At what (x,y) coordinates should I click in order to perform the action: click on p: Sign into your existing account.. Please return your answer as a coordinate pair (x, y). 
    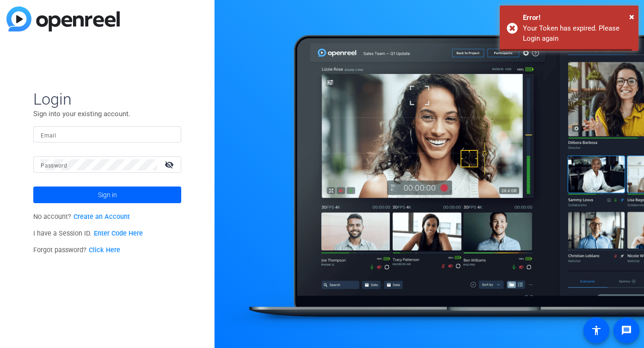
    Looking at the image, I should click on (108, 114).